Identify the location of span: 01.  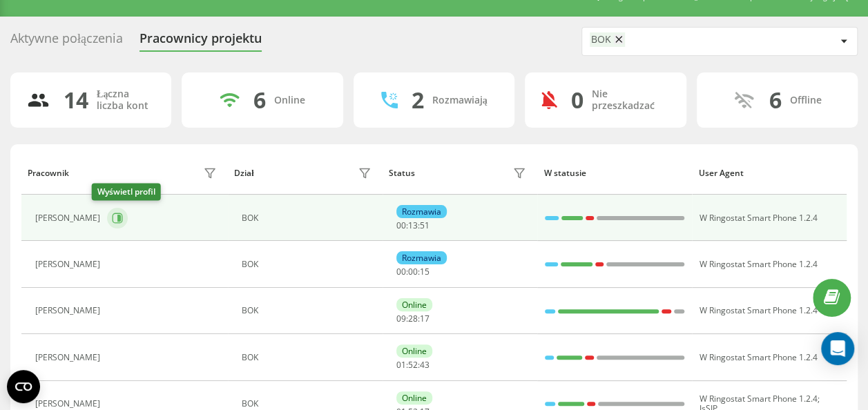
(401, 365).